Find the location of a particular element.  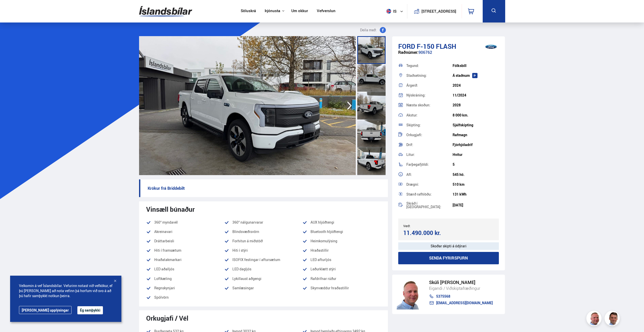

img: svg+xml;base64,PHN2ZyB4bWxucz0iaHR0cDovL3d3dy53My5vcmcvMjAwMC9zdmciIHdpZHRoPSI1MTIiIGhlaWdodD0iNT... is located at coordinates (388, 11).